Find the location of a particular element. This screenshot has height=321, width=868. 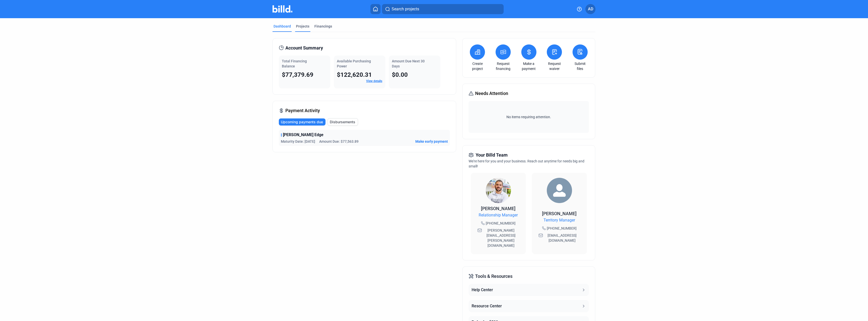

a: Request waiver is located at coordinates (554, 66).